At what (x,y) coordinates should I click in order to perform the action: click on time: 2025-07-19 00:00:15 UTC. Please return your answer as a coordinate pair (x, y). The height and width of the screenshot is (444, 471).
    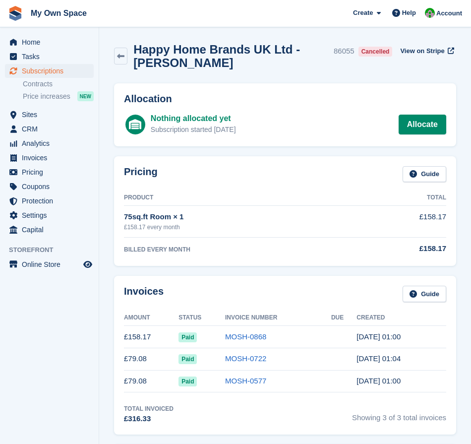
    Looking at the image, I should click on (378, 336).